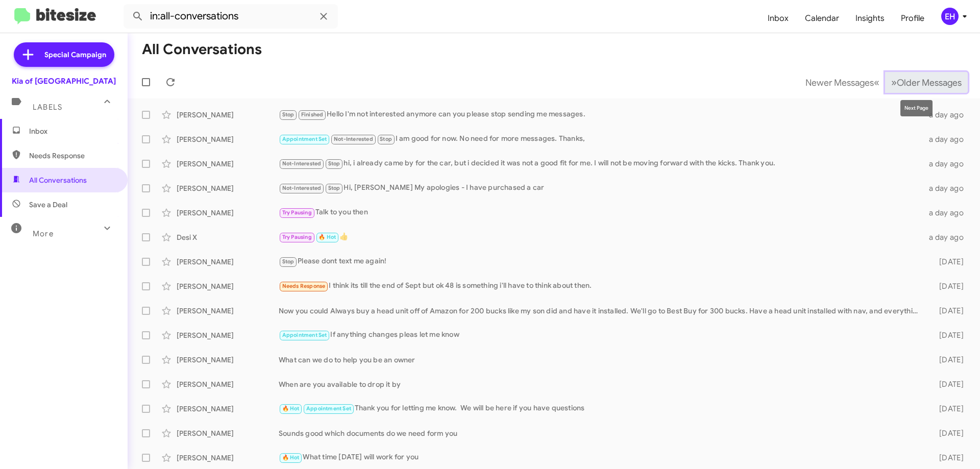  Describe the element at coordinates (870, 18) in the screenshot. I see `a: Insights` at that location.